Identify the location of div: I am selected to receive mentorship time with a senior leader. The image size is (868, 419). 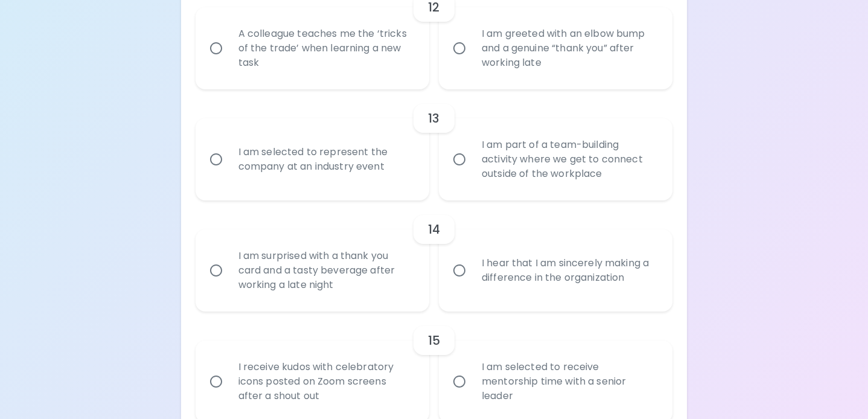
(568, 382).